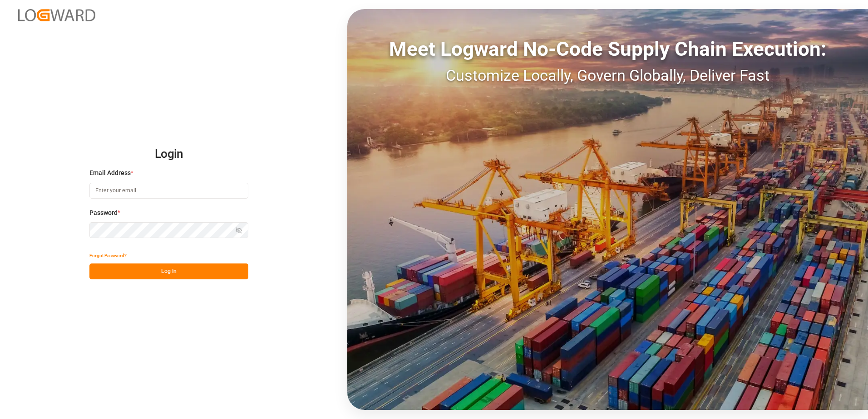  What do you see at coordinates (108, 255) in the screenshot?
I see `button: Forgot Password?` at bounding box center [108, 255].